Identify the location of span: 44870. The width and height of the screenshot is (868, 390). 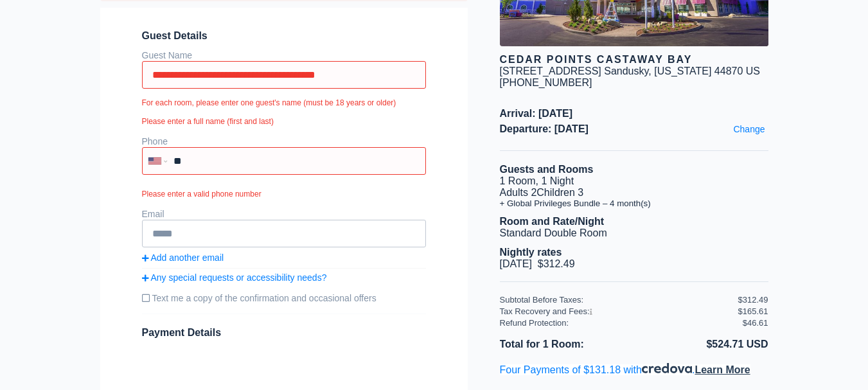
(728, 71).